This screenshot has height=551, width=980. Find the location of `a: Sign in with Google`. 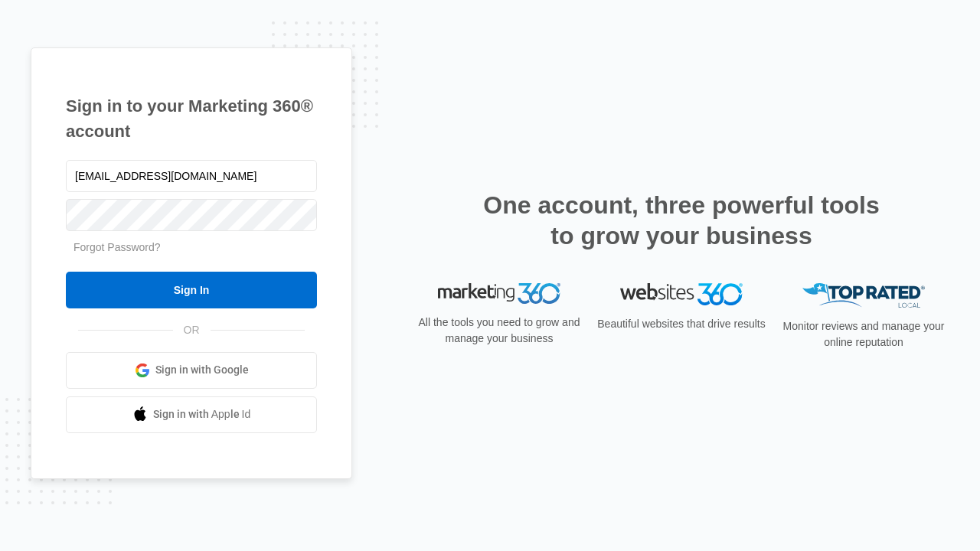

a: Sign in with Google is located at coordinates (191, 370).